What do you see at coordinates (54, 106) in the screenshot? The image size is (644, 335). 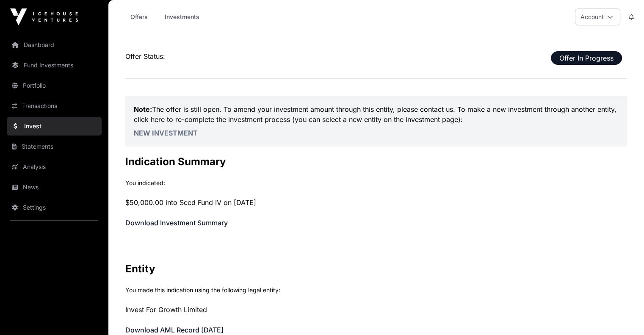 I see `a: Transactions` at bounding box center [54, 106].